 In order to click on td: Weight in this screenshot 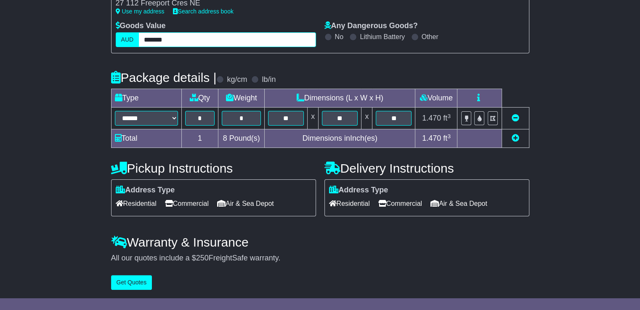, I will do `click(241, 98)`.